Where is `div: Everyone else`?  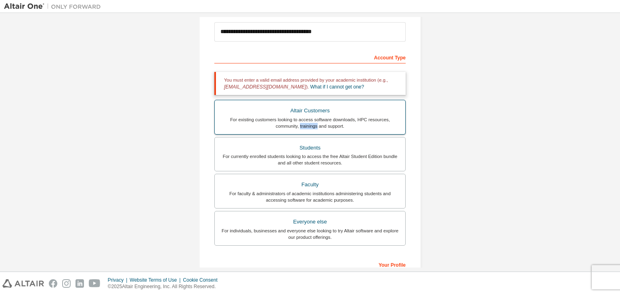
div: Everyone else is located at coordinates (310, 222).